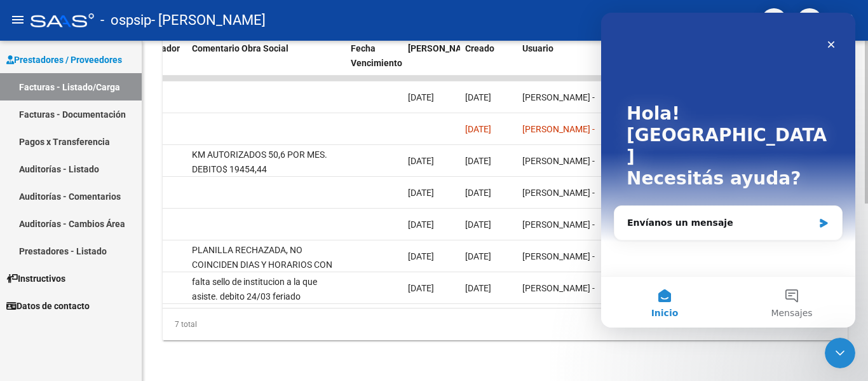 The height and width of the screenshot is (381, 868). Describe the element at coordinates (48, 306) in the screenshot. I see `span: Datos de contacto` at that location.